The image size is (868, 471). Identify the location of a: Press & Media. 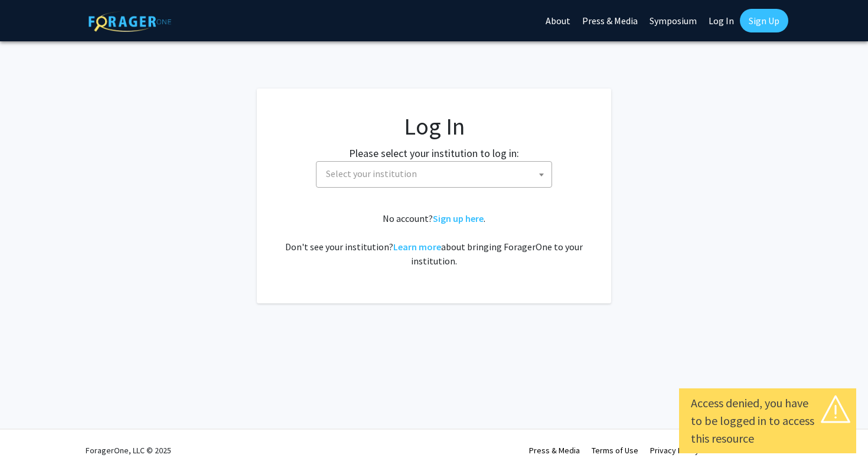
(554, 450).